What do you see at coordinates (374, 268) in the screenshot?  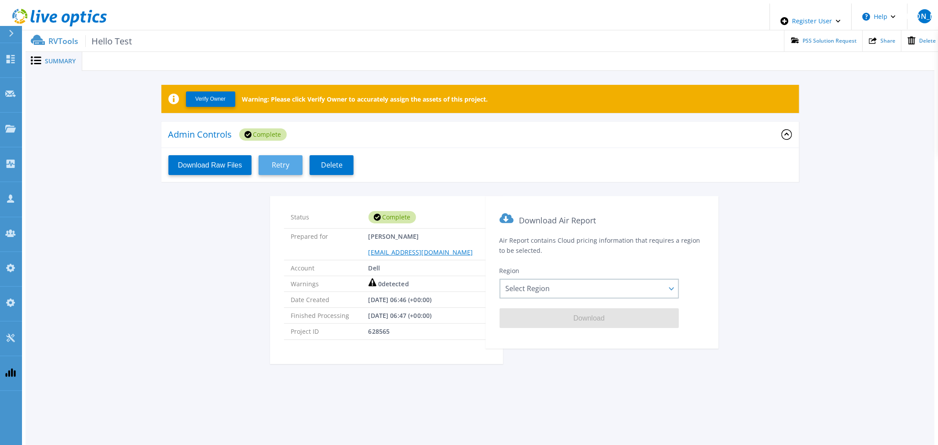 I see `span: Dell` at bounding box center [374, 268].